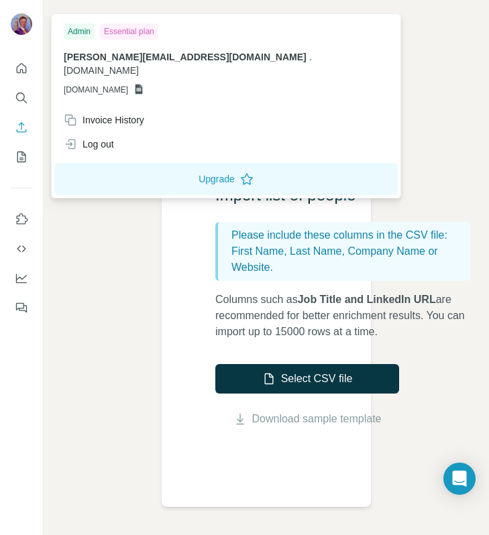 Image resolution: width=489 pixels, height=535 pixels. Describe the element at coordinates (79, 32) in the screenshot. I see `div: Admin` at that location.